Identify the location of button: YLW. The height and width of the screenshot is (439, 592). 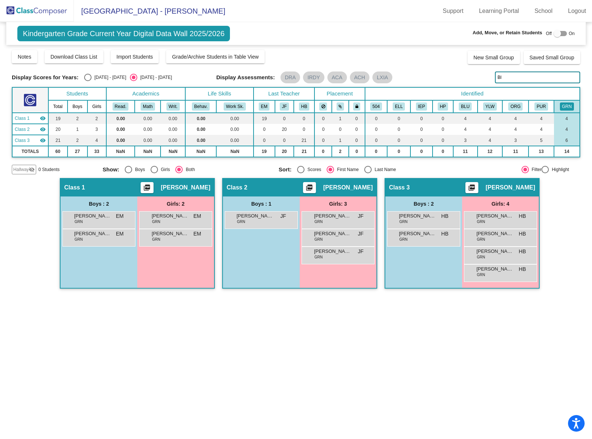
(490, 107).